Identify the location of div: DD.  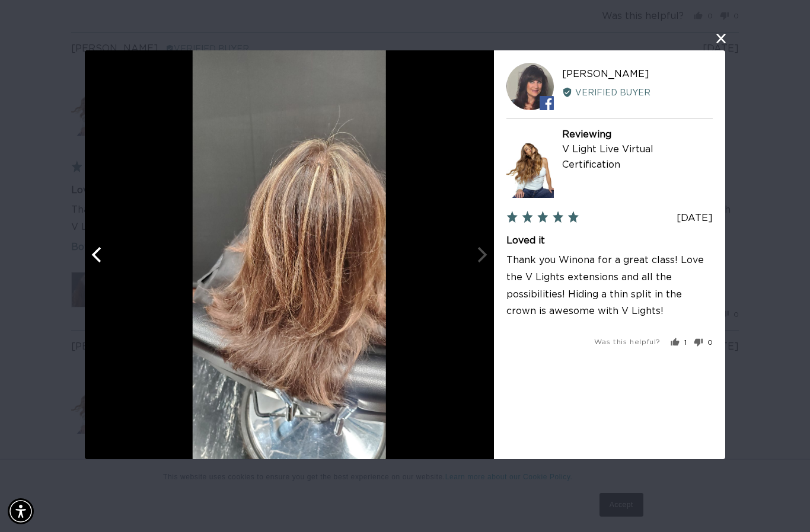
(530, 86).